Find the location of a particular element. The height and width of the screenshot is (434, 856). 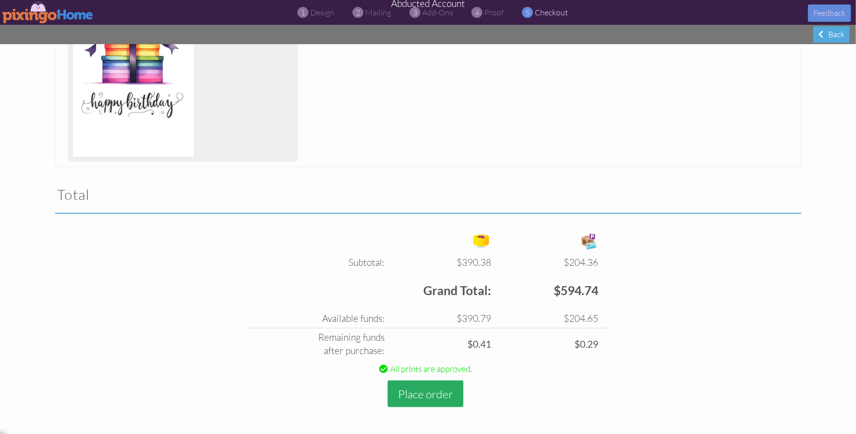

div: Back is located at coordinates (832, 34).